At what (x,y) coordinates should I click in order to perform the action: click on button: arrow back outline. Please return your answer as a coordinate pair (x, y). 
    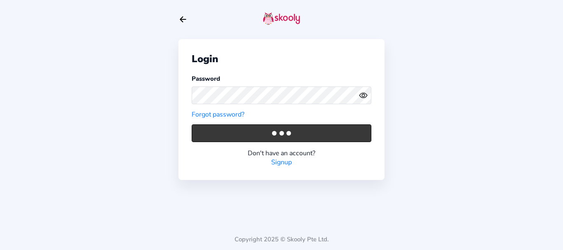
    Looking at the image, I should click on (183, 19).